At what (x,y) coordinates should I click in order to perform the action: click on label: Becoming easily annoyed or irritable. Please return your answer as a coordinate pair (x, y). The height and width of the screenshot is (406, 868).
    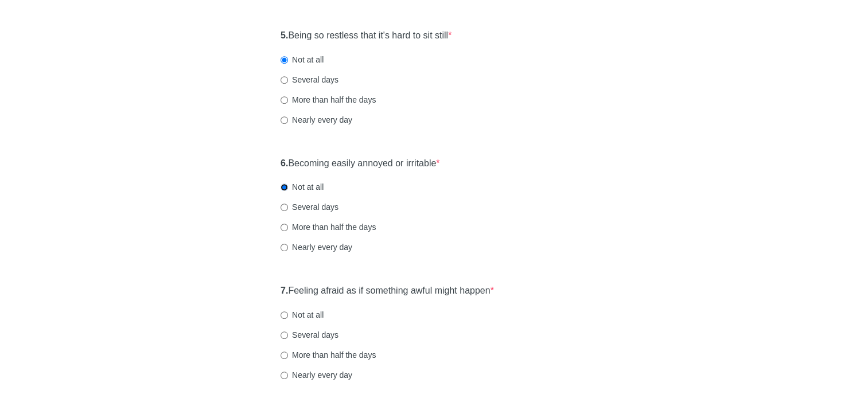
    Looking at the image, I should click on (360, 164).